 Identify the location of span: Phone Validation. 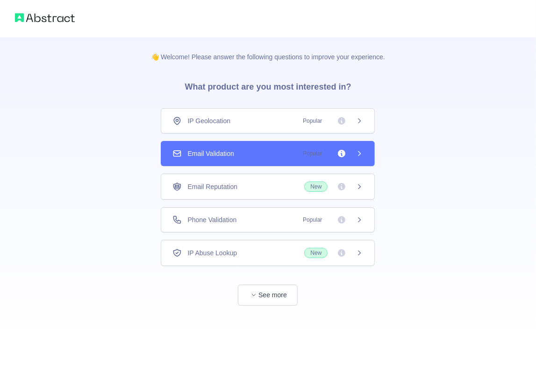
(212, 220).